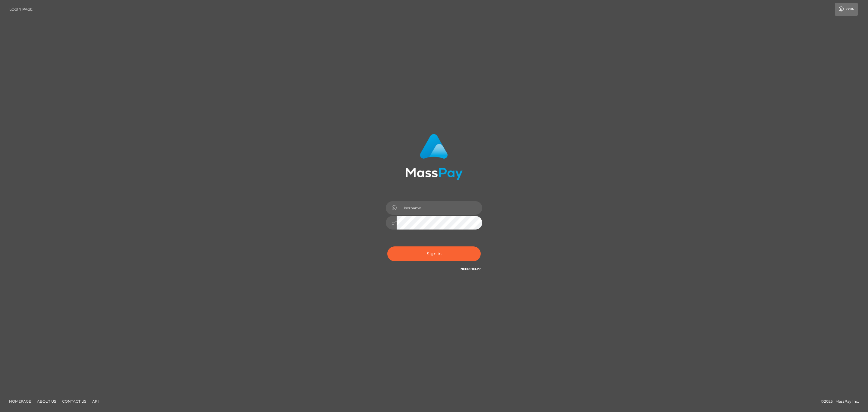  What do you see at coordinates (434, 254) in the screenshot?
I see `button: Sign in` at bounding box center [434, 254].